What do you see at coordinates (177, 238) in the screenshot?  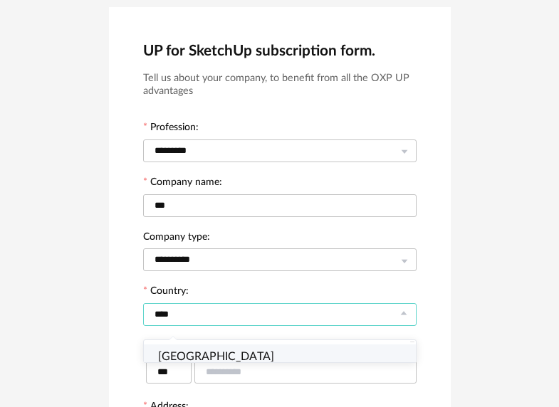 I see `label: Company type:` at bounding box center [177, 238].